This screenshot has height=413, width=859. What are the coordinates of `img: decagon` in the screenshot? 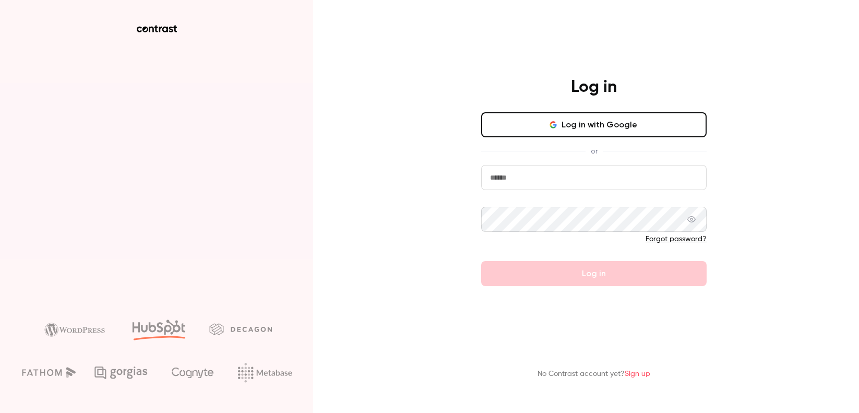 It's located at (241, 329).